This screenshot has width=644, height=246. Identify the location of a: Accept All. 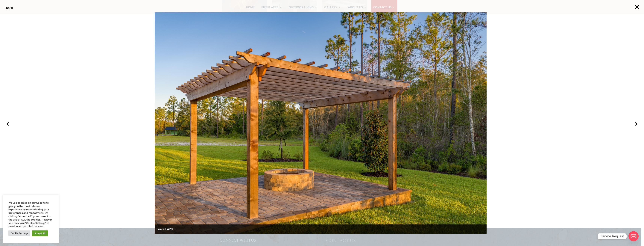
(40, 233).